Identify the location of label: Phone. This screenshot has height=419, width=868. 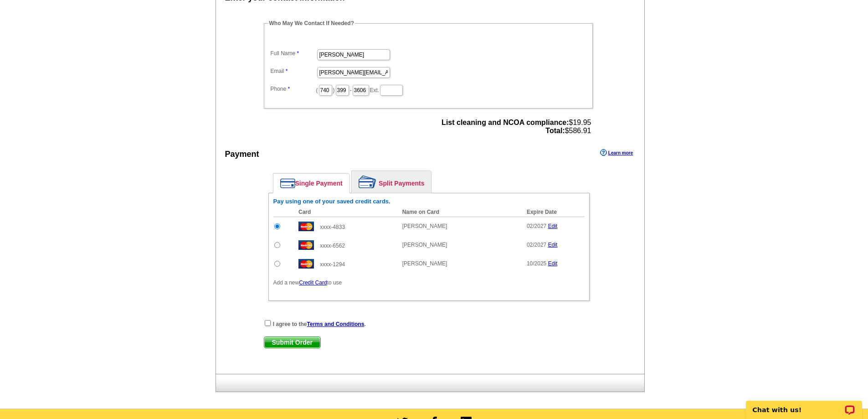
(294, 89).